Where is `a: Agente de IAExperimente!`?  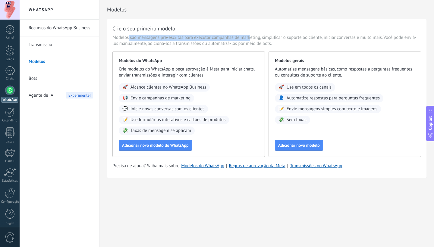
a: Agente de IAExperimente! is located at coordinates (61, 96).